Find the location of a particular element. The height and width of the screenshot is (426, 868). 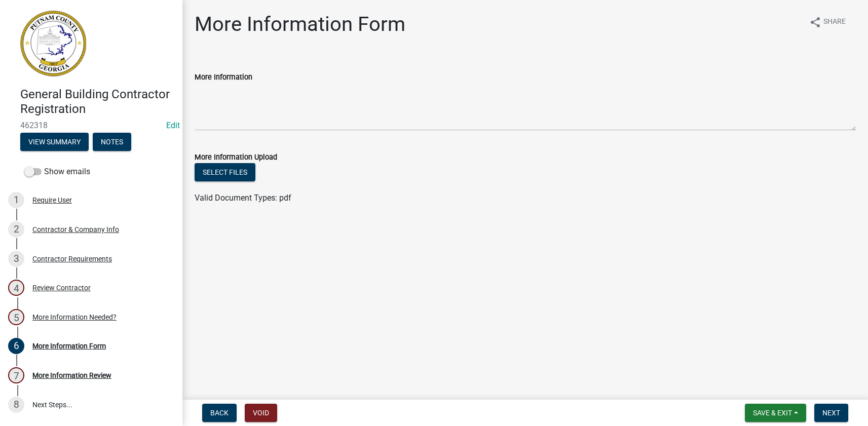

span: Back is located at coordinates (220, 413).